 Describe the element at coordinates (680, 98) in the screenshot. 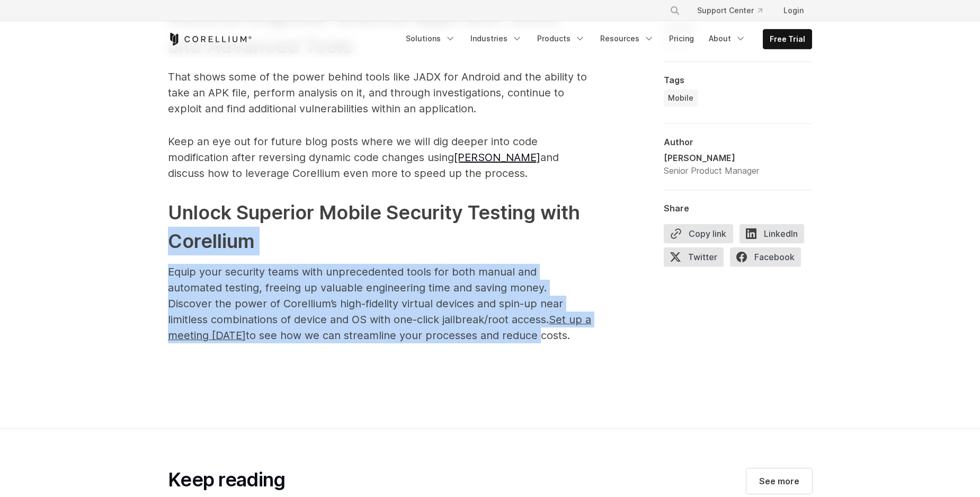

I see `span: Mobile` at that location.